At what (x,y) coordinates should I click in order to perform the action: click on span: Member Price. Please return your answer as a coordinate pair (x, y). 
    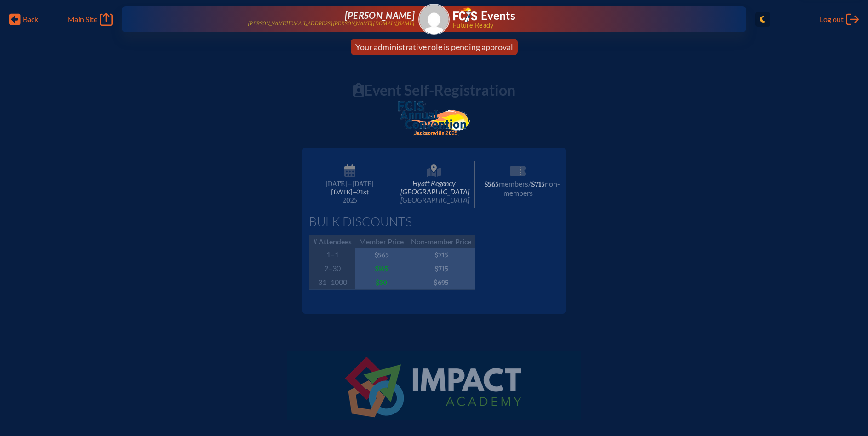
    Looking at the image, I should click on (381, 242).